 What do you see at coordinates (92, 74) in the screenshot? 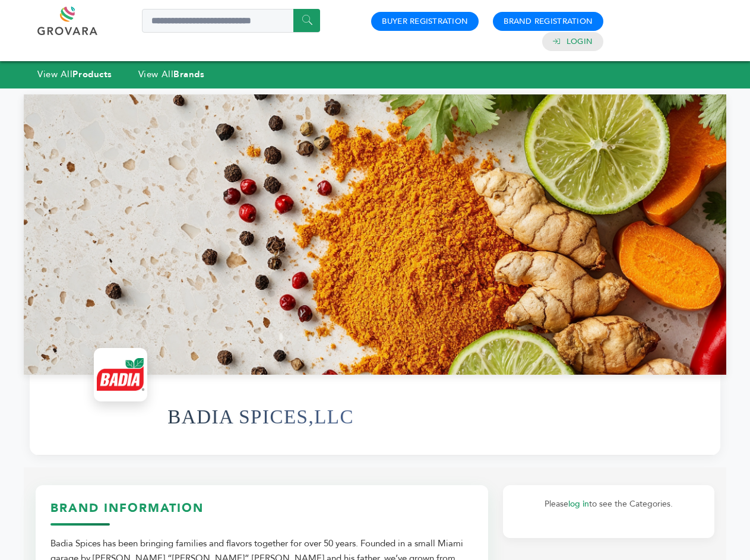
I see `strong: Products` at bounding box center [92, 74].